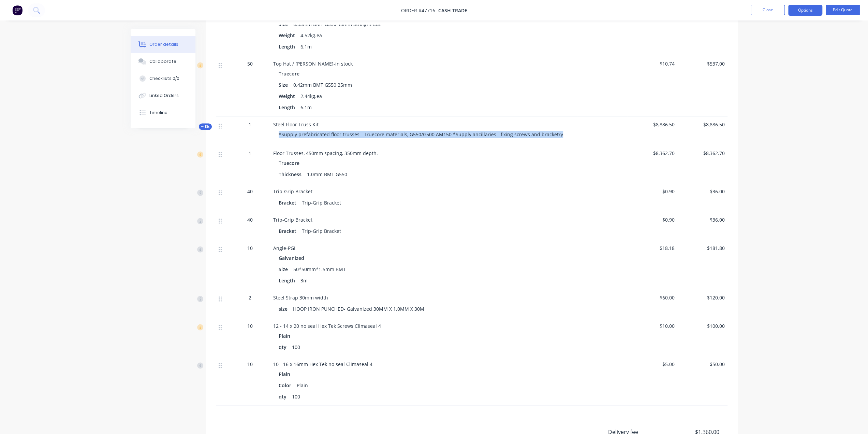 Image resolution: width=868 pixels, height=434 pixels. Describe the element at coordinates (805, 10) in the screenshot. I see `button: Options` at that location.